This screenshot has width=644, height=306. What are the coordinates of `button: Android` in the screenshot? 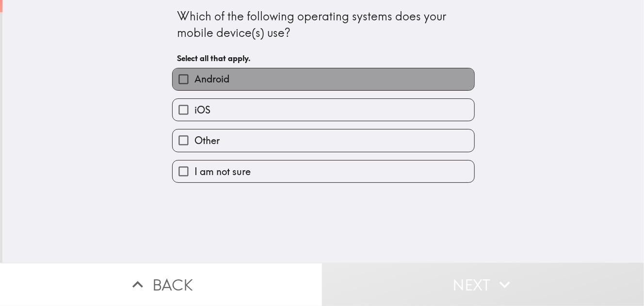 It's located at (323, 79).